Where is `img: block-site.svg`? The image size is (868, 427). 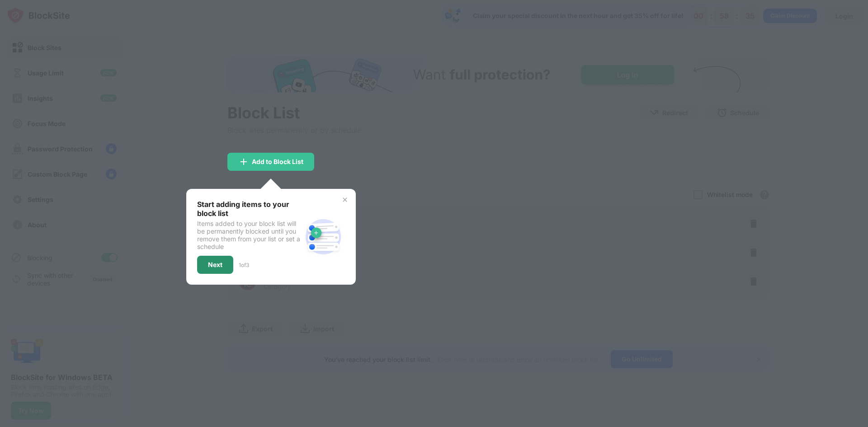
img: block-site.svg is located at coordinates (323, 237).